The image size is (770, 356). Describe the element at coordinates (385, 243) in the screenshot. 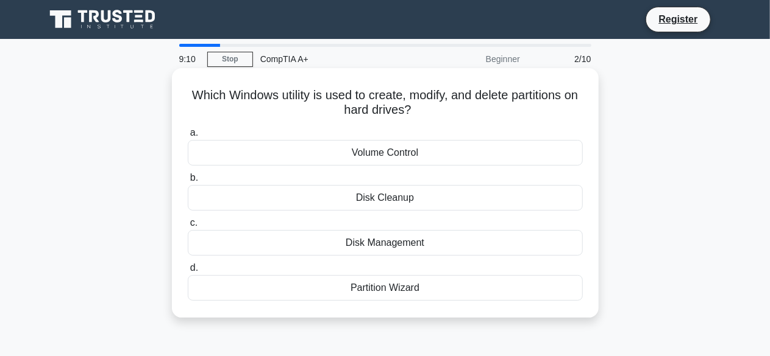

I see `div: Disk Management` at that location.